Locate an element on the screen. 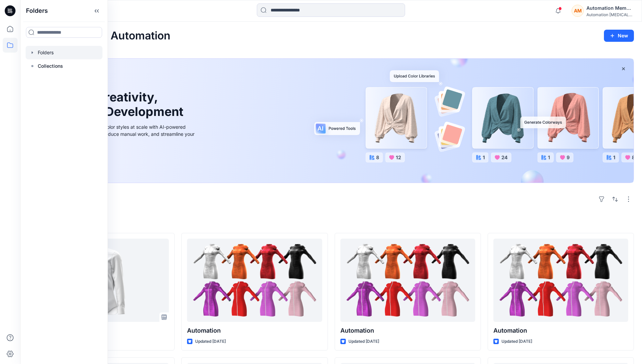  h1: Unleash Creativity, Speed Up Development is located at coordinates (116, 104).